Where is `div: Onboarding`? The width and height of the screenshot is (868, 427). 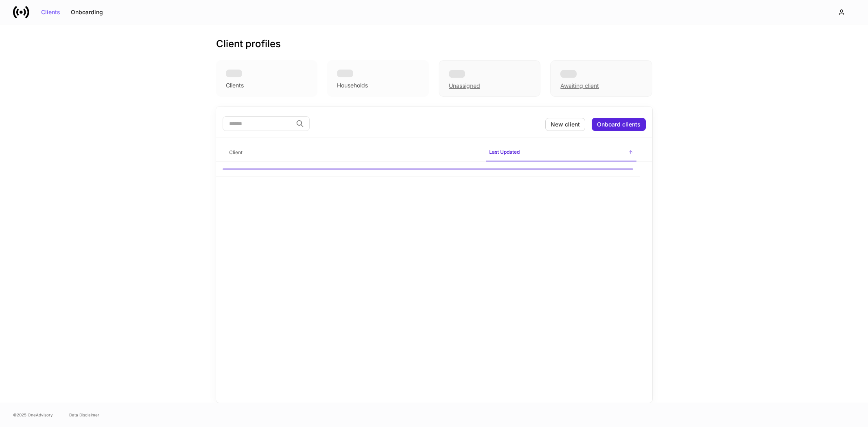 div: Onboarding is located at coordinates (87, 12).